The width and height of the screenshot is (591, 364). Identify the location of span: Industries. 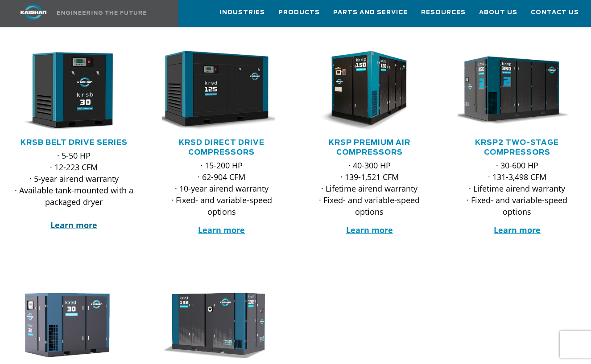
(242, 13).